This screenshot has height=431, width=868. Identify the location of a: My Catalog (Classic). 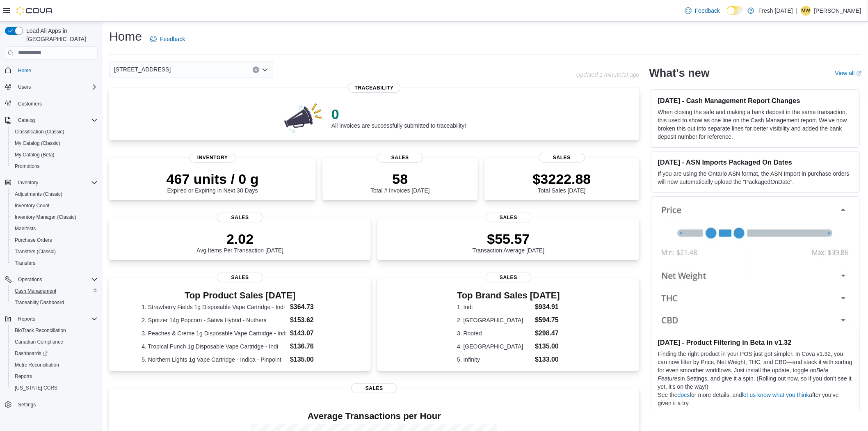
(37, 143).